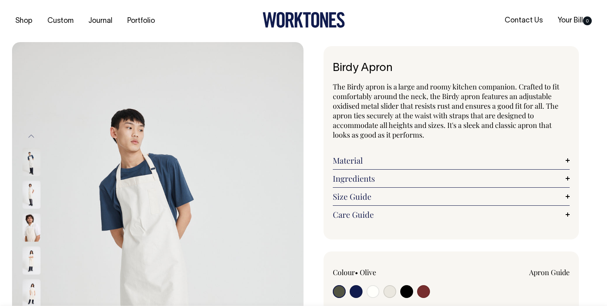 This screenshot has width=607, height=306. Describe the element at coordinates (523, 20) in the screenshot. I see `a: Contact Us` at that location.